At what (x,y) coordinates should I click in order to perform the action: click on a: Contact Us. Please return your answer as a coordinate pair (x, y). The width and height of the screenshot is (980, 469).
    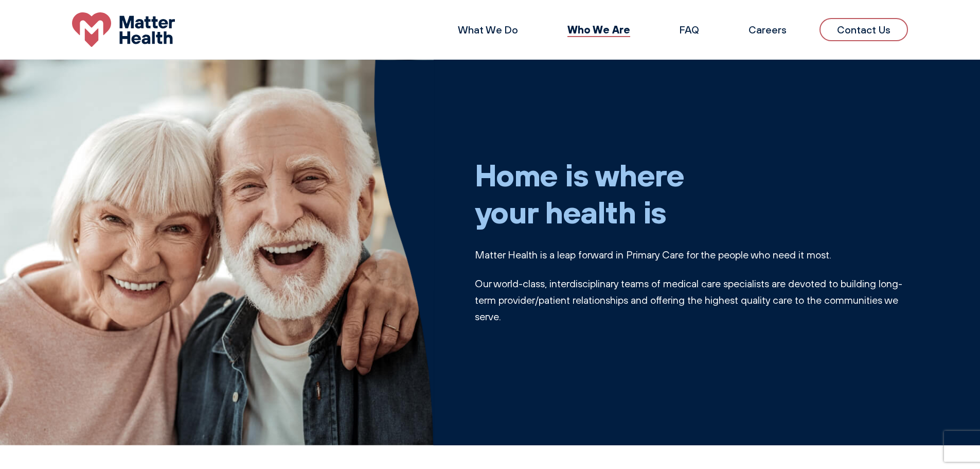
    Looking at the image, I should click on (864, 30).